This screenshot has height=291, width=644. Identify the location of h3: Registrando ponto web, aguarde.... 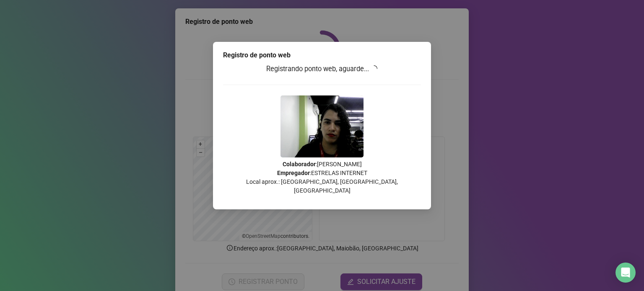
(322, 69).